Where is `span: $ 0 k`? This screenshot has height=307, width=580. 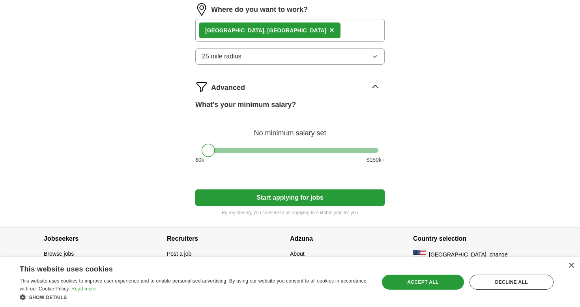 span: $ 0 k is located at coordinates (200, 160).